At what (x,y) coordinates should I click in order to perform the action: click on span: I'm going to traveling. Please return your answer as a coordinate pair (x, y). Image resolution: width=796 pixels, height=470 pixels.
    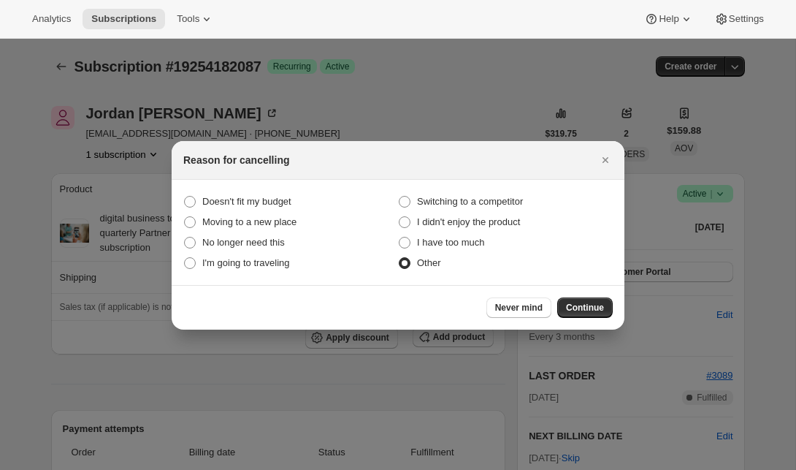
    Looking at the image, I should click on (246, 262).